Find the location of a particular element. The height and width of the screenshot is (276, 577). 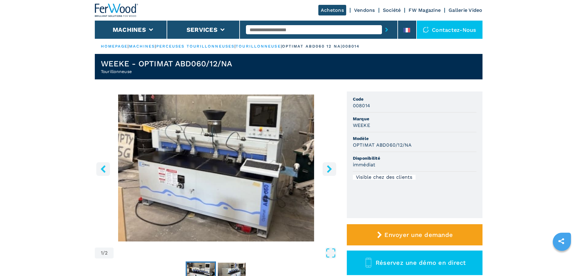

span: Envoyer une demande is located at coordinates (419, 235).